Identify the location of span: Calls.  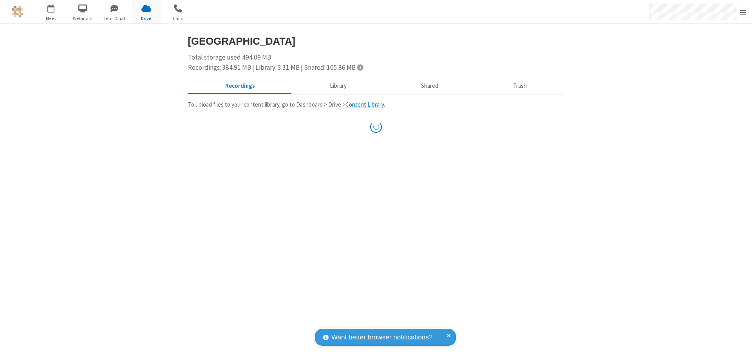
(178, 18).